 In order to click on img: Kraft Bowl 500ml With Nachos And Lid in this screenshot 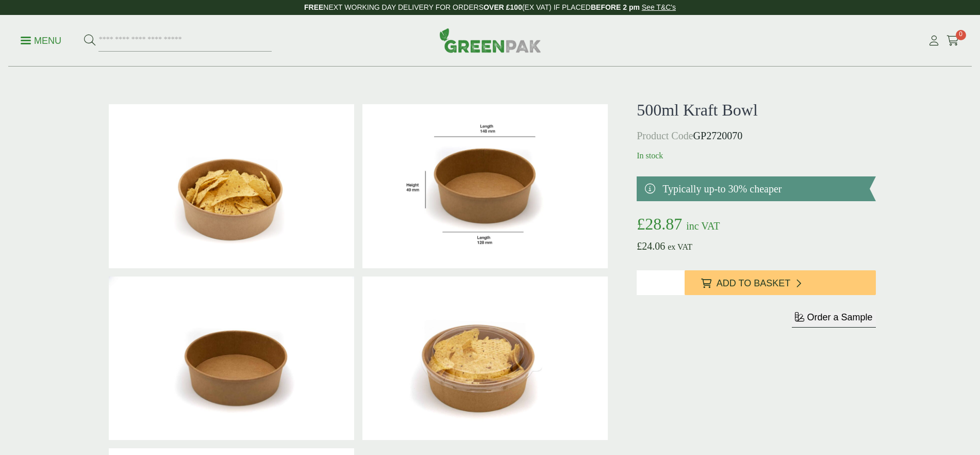, I will do `click(485, 359)`.